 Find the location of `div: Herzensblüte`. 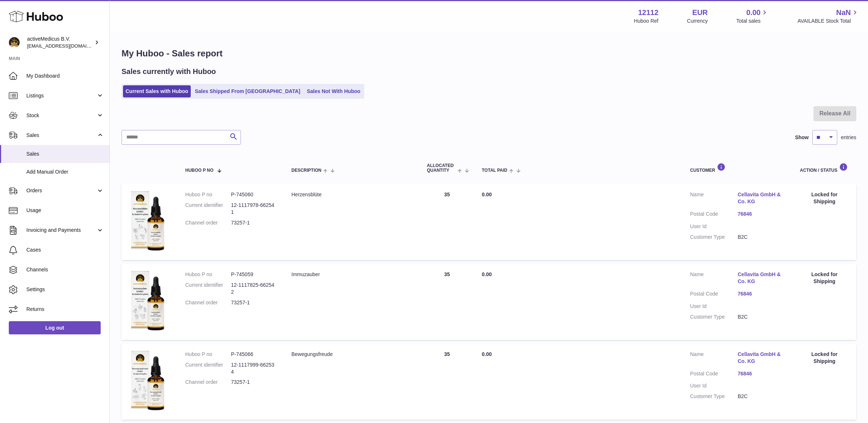

div: Herzensblüte is located at coordinates (352, 194).